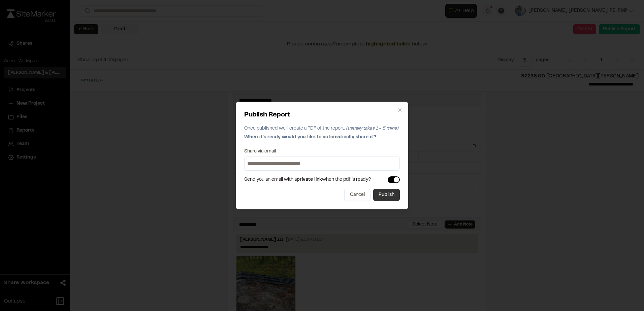  Describe the element at coordinates (386, 195) in the screenshot. I see `button: Publish` at that location.